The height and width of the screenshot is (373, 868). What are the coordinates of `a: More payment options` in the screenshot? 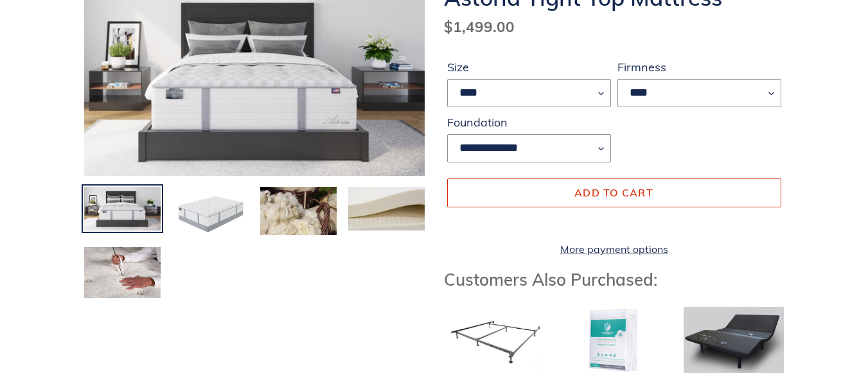 It's located at (614, 249).